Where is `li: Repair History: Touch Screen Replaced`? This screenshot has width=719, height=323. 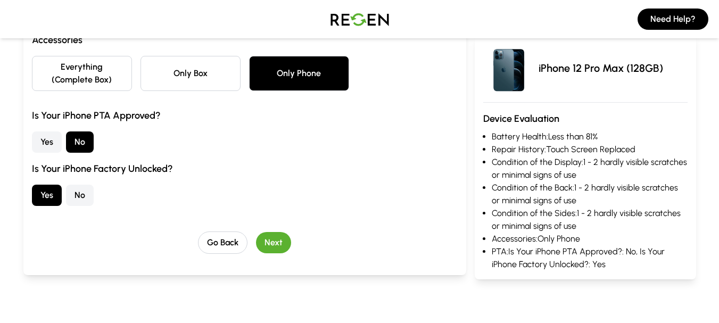 li: Repair History: Touch Screen Replaced is located at coordinates (589, 149).